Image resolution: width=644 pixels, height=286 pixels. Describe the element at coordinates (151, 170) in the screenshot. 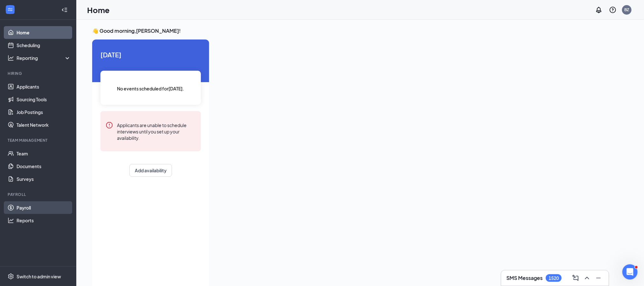

I see `button: Add availability` at that location.